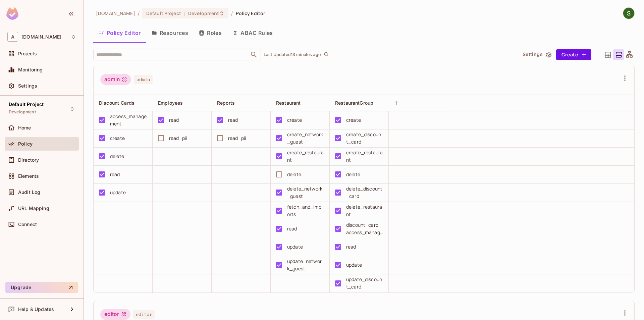 Image resolution: width=644 pixels, height=320 pixels. What do you see at coordinates (36, 309) in the screenshot?
I see `span: Help & Updates` at bounding box center [36, 309].